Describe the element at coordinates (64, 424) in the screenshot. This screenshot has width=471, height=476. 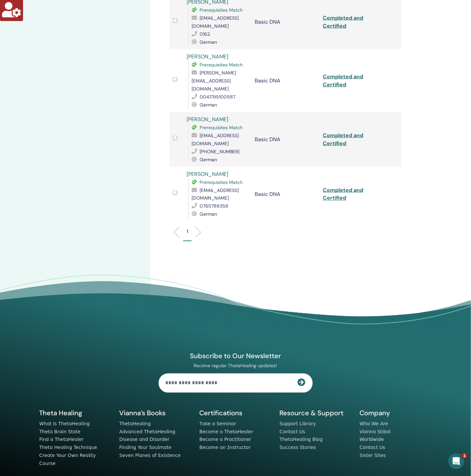
I see `a: What is ThetaHealing` at that location.